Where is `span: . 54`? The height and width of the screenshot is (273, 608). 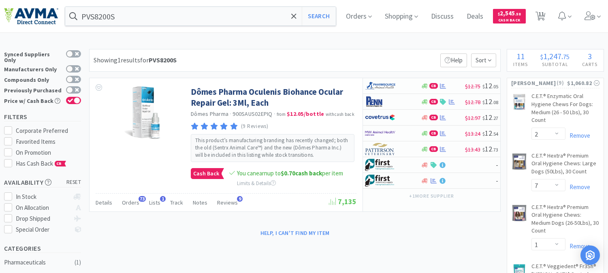 span: . 54 is located at coordinates (495, 134).